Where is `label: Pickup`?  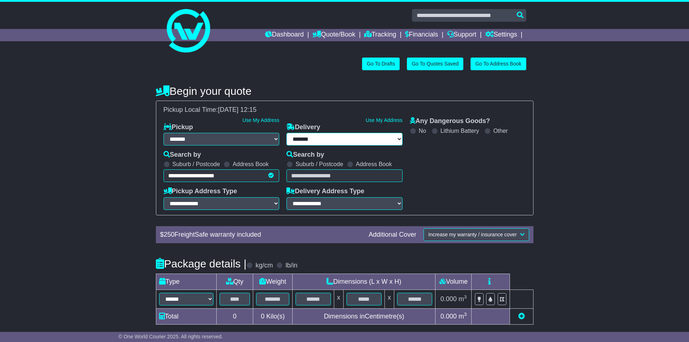
label: Pickup is located at coordinates (178, 127).